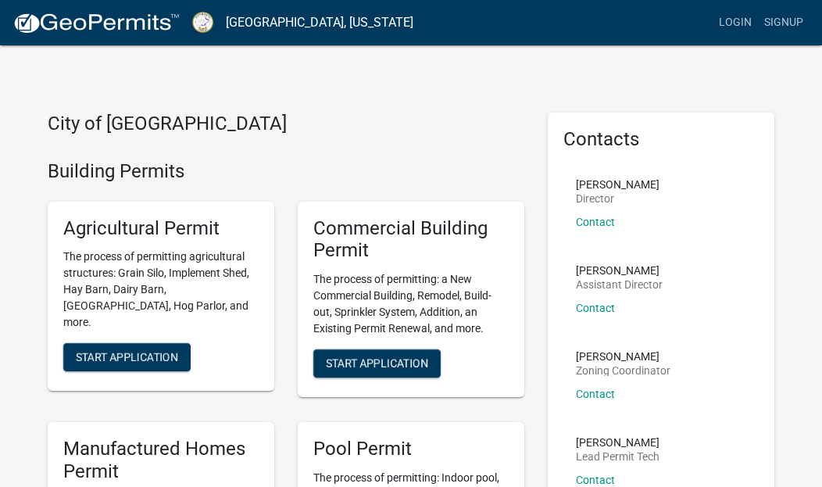 The width and height of the screenshot is (822, 487). What do you see at coordinates (619, 284) in the screenshot?
I see `p: Assistant Director` at bounding box center [619, 284].